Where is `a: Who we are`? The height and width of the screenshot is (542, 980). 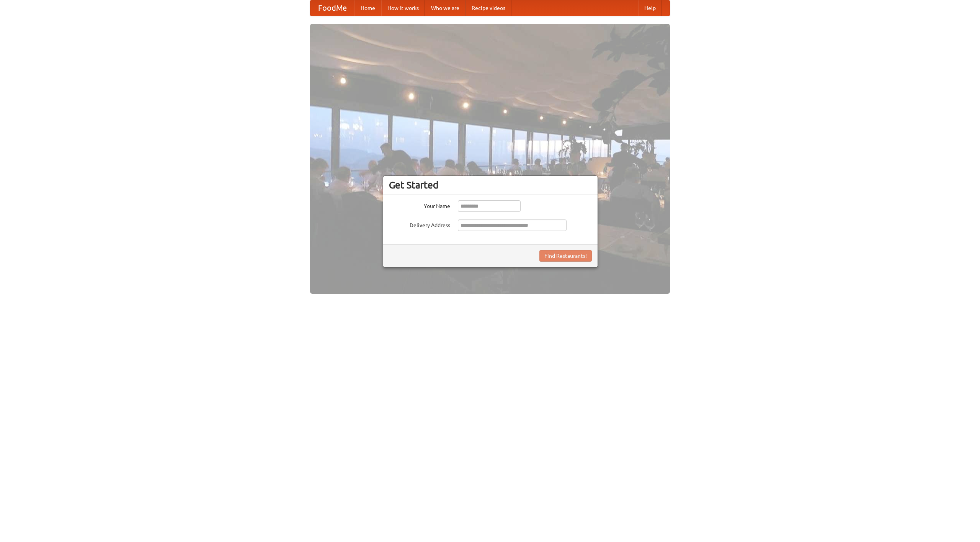
a: Who we are is located at coordinates (445, 8).